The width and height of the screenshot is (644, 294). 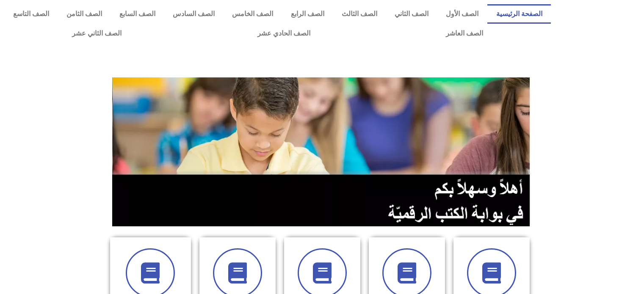 What do you see at coordinates (308, 14) in the screenshot?
I see `a: الصف الرابع` at bounding box center [308, 14].